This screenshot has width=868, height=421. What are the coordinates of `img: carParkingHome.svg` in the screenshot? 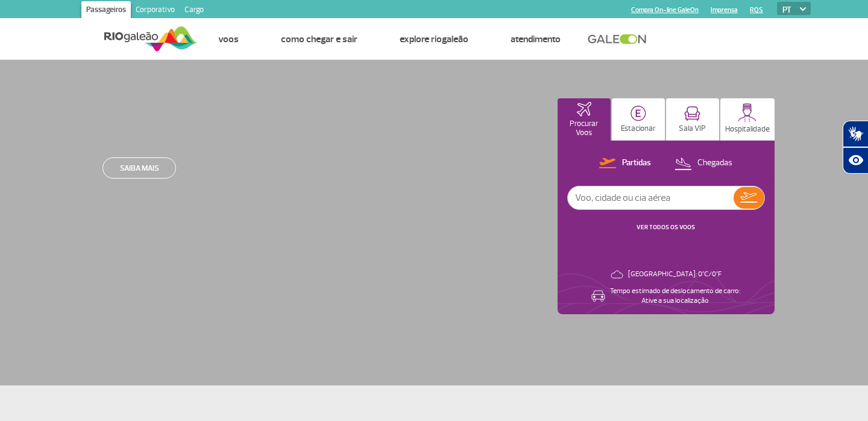 It's located at (638, 113).